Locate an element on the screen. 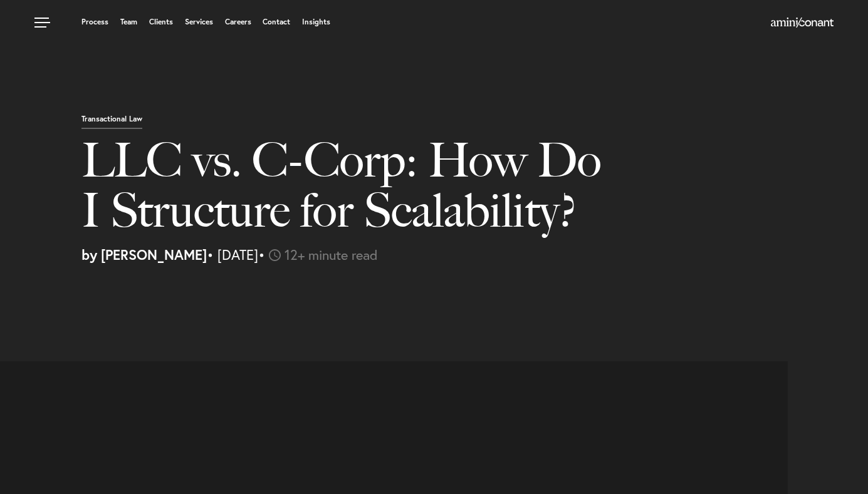 The width and height of the screenshot is (868, 494). a: Insights is located at coordinates (316, 22).